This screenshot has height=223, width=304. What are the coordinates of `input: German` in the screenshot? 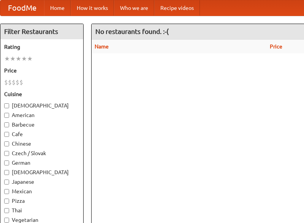 It's located at (6, 162).